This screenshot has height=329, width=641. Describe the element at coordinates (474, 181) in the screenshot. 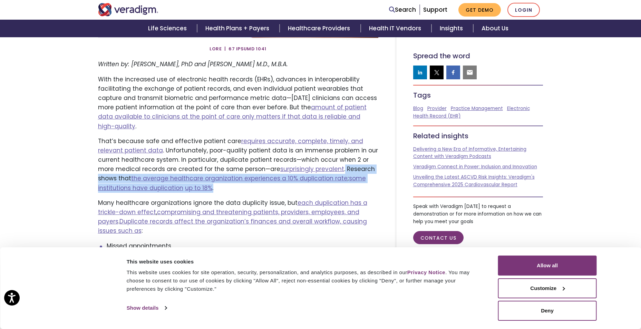

I see `a: Unveiling the Latest ASCVD Risk Insights: Veradigm's Comprehensive 2025 Cardiovascular Report` at that location.